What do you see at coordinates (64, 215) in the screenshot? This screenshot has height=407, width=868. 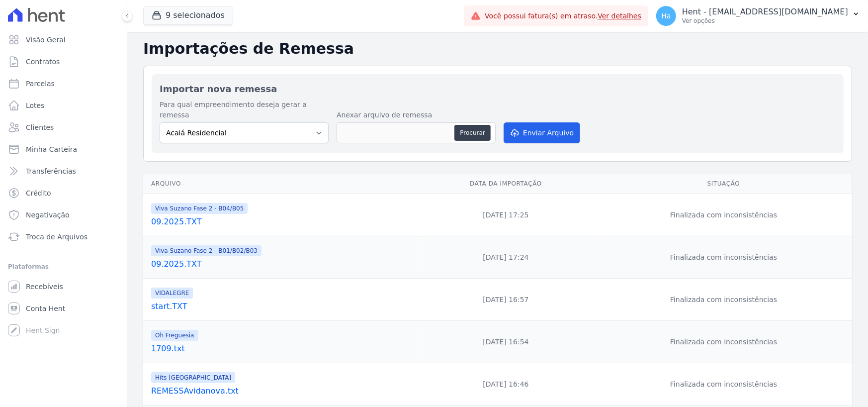 I see `a: Negativação` at bounding box center [64, 215].